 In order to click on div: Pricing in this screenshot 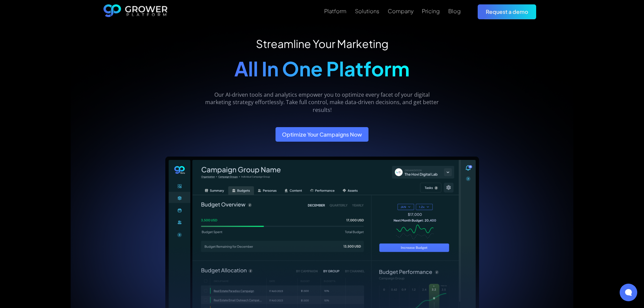, I will do `click(430, 11)`.